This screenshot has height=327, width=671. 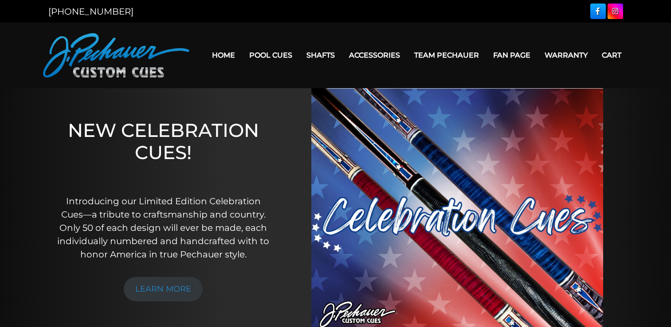 What do you see at coordinates (163, 228) in the screenshot?
I see `p: Introducing our Limited Edition Celebration Cues—a tribute to craftsmanship and country. Only 50 ...` at bounding box center [163, 228].